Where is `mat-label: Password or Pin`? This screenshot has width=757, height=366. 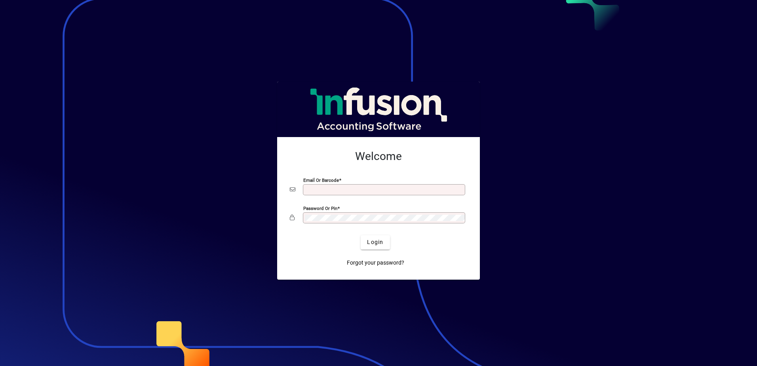
mat-label: Password or Pin is located at coordinates (320, 208).